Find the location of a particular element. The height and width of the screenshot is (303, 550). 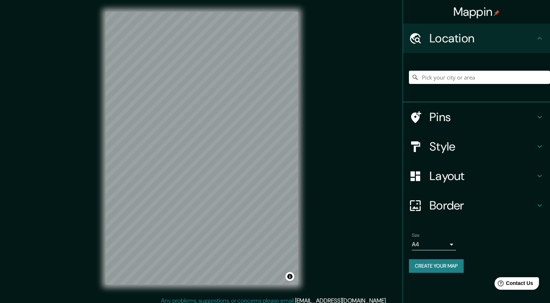

span: Contact Us is located at coordinates (35, 9).